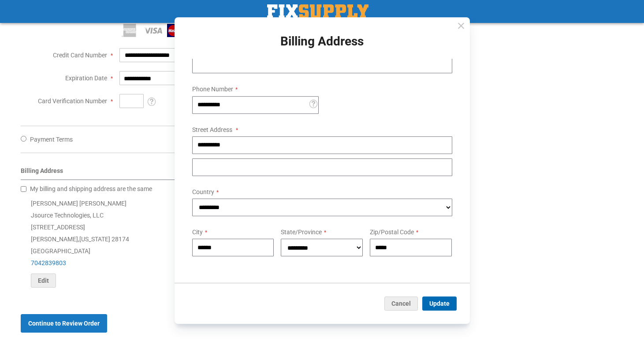  I want to click on div: Billing Address, so click(212, 173).